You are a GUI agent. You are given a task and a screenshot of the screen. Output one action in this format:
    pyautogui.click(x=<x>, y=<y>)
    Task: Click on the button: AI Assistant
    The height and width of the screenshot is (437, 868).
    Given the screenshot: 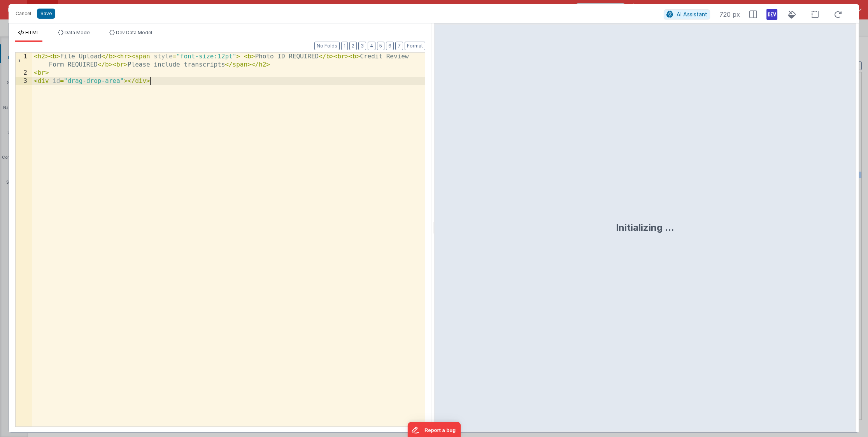 What is the action you would take?
    pyautogui.click(x=687, y=15)
    